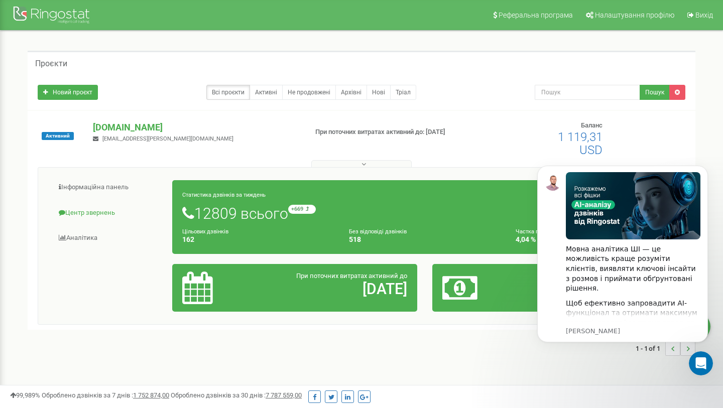  I want to click on img: Profile image for Oleksandr, so click(31, 32).